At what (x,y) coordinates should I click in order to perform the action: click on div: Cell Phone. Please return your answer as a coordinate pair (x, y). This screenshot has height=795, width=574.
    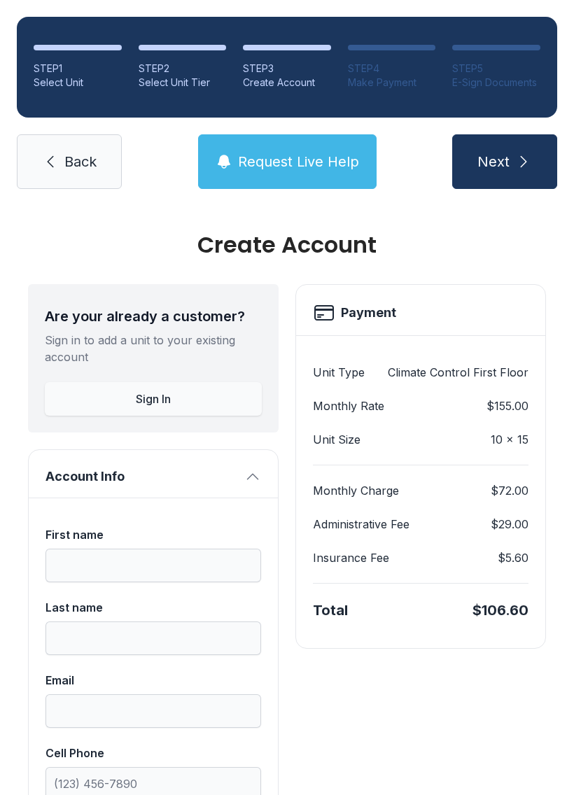
    Looking at the image, I should click on (153, 753).